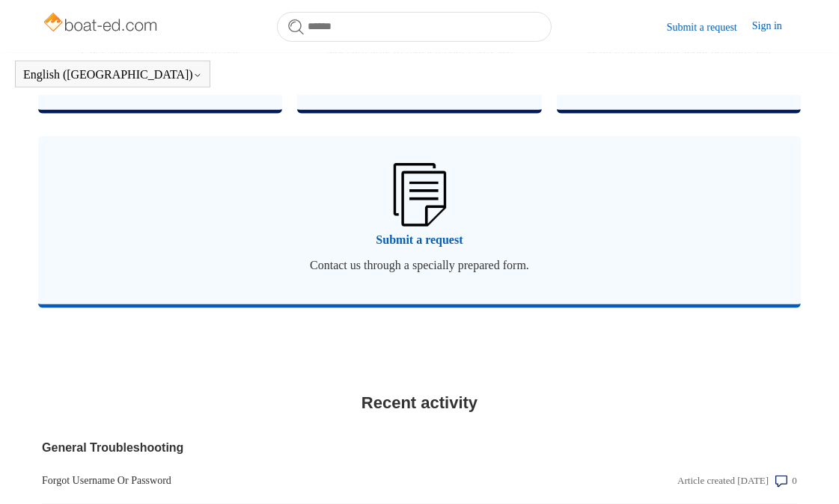 The height and width of the screenshot is (504, 839). Describe the element at coordinates (419, 266) in the screenshot. I see `span: Contact us through a specially prepared form.` at that location.